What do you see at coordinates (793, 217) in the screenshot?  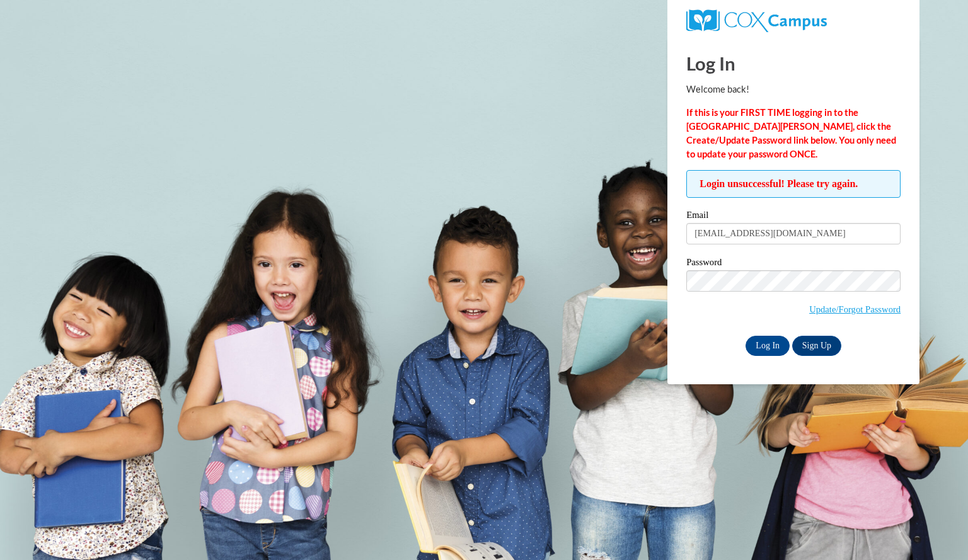 I see `label: Email` at bounding box center [793, 217].